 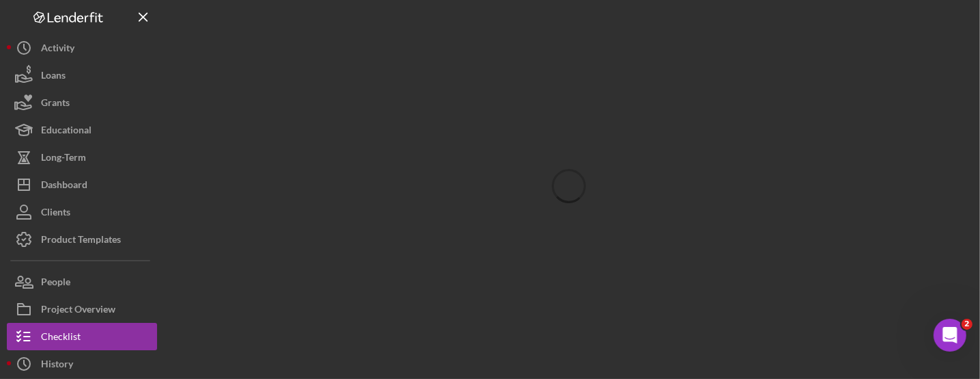 I want to click on button: Checklist, so click(x=82, y=336).